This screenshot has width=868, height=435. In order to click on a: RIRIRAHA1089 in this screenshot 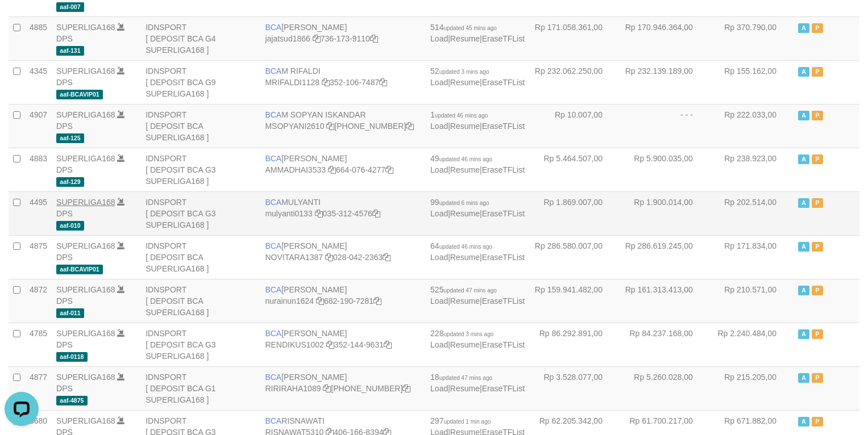, I will do `click(293, 389)`.